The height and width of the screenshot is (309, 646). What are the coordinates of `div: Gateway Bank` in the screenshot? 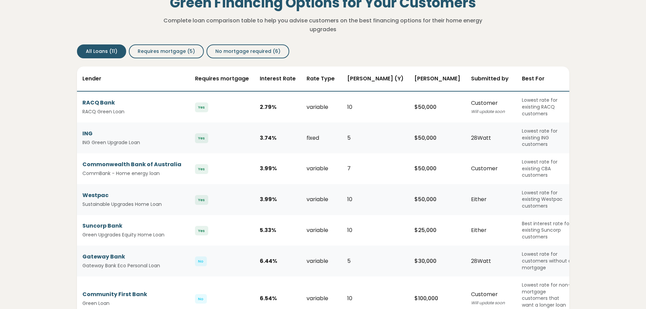 It's located at (132, 257).